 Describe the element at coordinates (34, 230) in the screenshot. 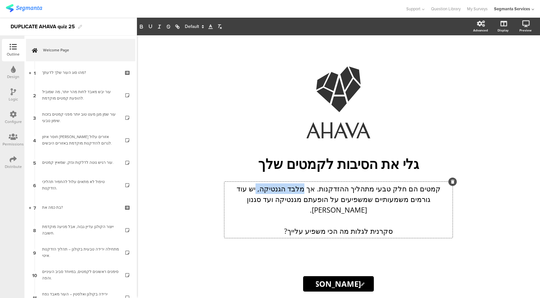

I see `span: 8` at that location.